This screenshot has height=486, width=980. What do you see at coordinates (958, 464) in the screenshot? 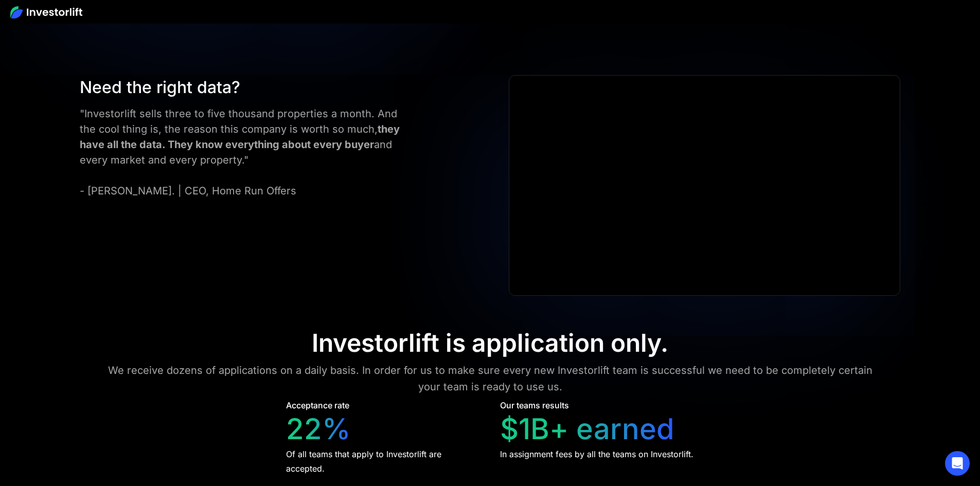
I see `div: Open Intercom Messenger` at bounding box center [958, 464].